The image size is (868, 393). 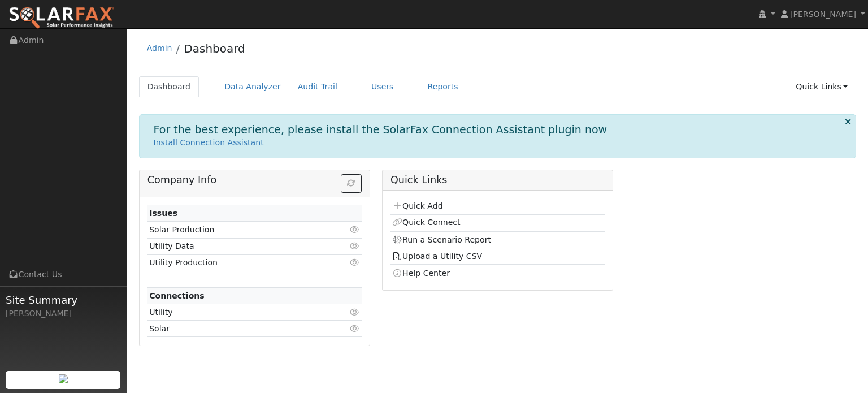 What do you see at coordinates (237, 246) in the screenshot?
I see `td: Utility Data` at bounding box center [237, 246].